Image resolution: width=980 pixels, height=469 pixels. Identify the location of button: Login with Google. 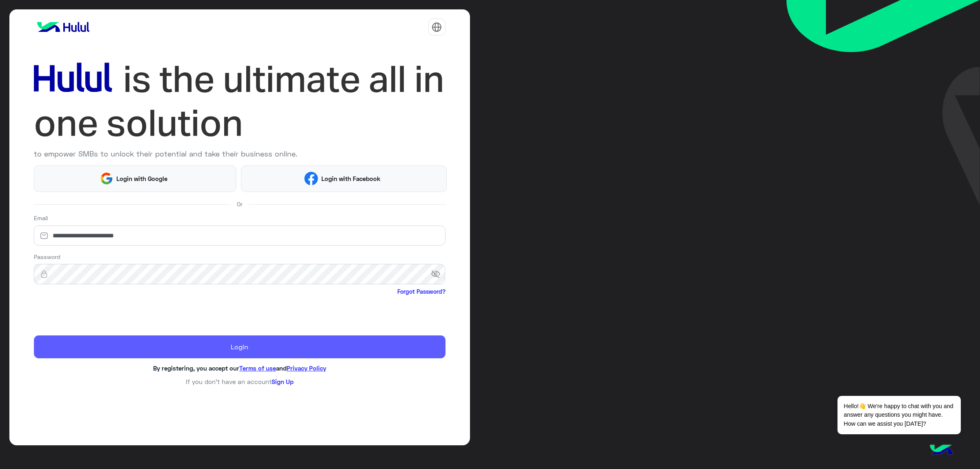
(135, 179).